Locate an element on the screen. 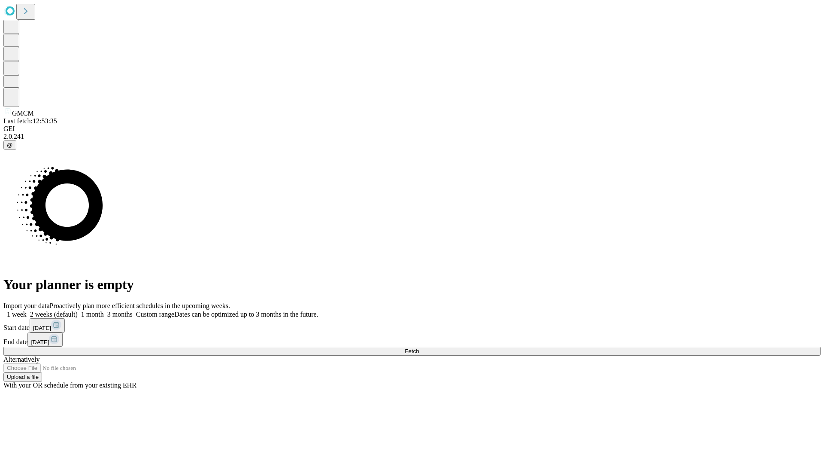 Image resolution: width=824 pixels, height=464 pixels. h1: Your planner is empty is located at coordinates (412, 284).